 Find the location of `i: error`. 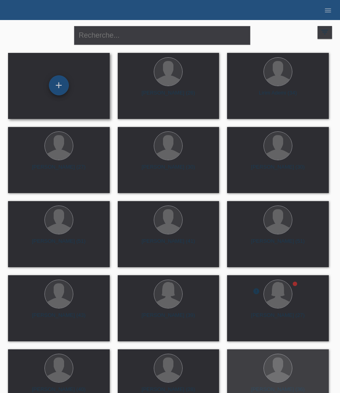

i: error is located at coordinates (256, 291).